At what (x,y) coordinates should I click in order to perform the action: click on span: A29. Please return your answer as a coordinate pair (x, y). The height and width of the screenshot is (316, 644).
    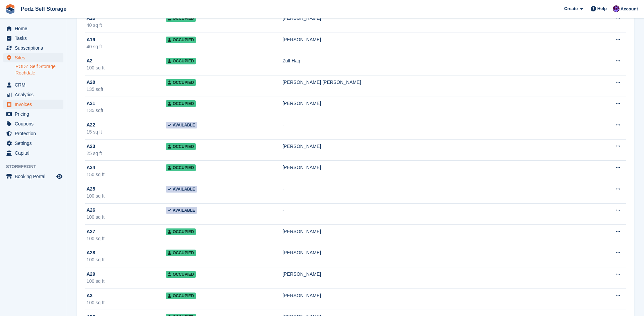
    Looking at the image, I should click on (91, 274).